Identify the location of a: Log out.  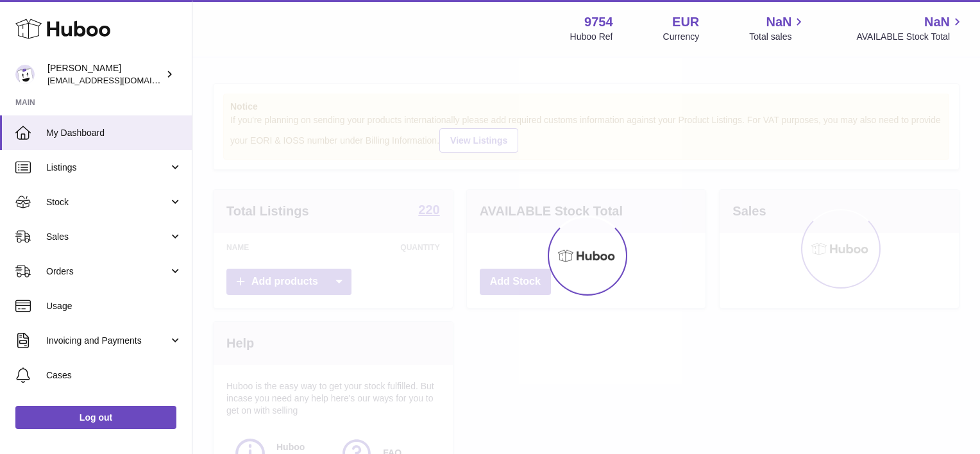
(96, 417).